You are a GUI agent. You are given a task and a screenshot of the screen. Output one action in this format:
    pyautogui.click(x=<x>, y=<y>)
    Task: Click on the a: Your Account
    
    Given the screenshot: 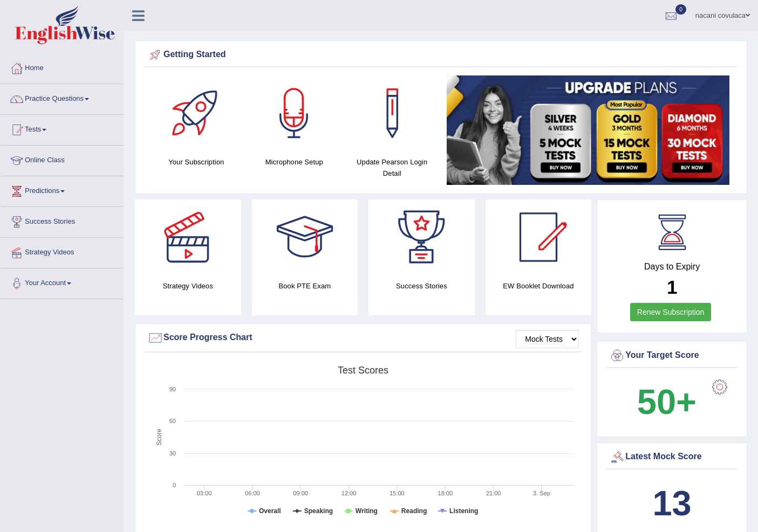 What is the action you would take?
    pyautogui.click(x=62, y=282)
    